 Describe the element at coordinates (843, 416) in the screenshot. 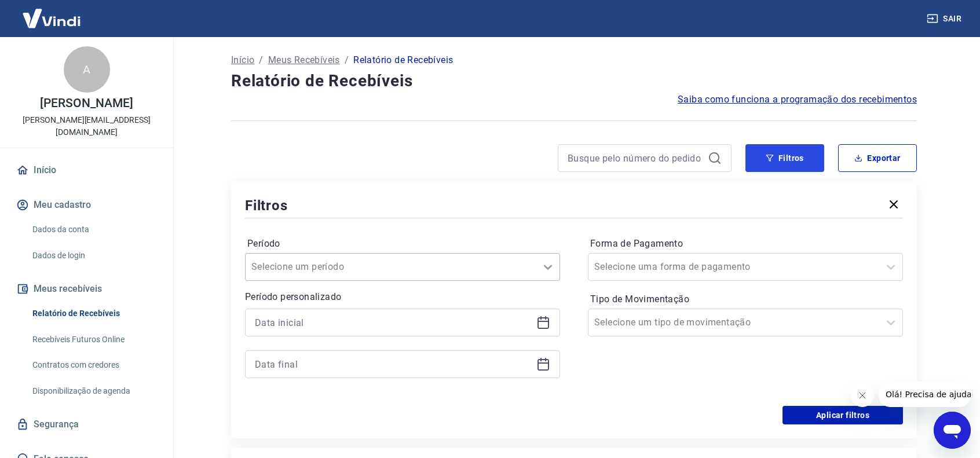

I see `button: Aplicar filtros` at that location.